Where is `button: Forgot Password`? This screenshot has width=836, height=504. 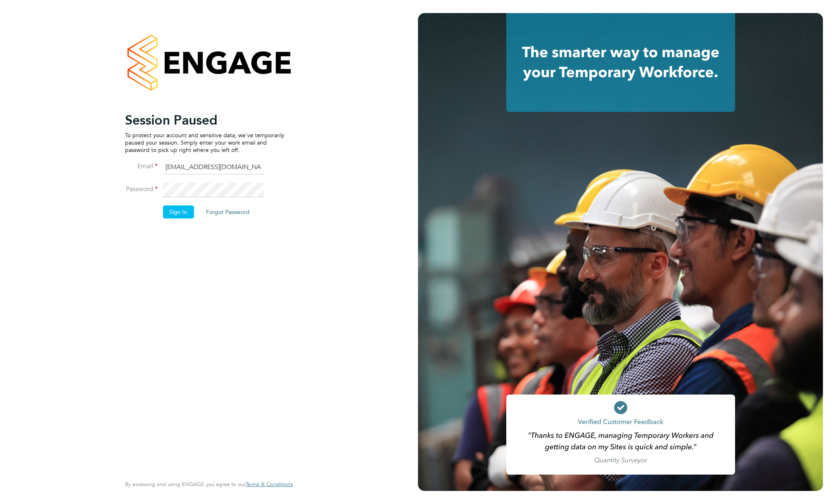 button: Forgot Password is located at coordinates (228, 212).